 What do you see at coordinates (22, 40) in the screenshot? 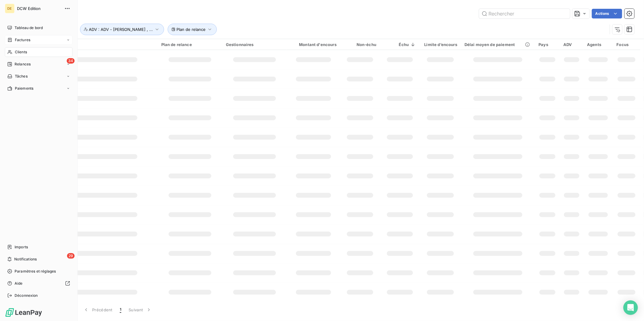
I see `span: Factures` at bounding box center [22, 40].